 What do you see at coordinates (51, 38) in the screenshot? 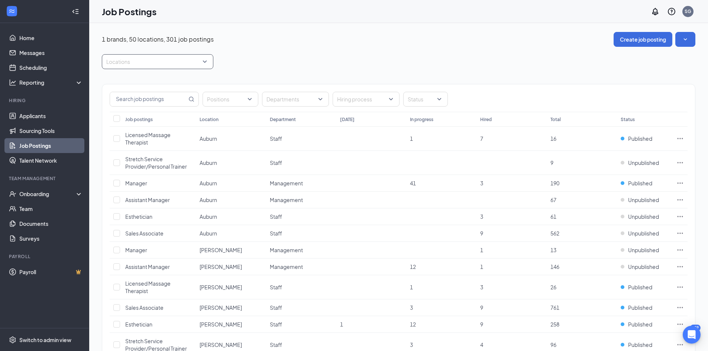
I see `a: Home` at bounding box center [51, 38].